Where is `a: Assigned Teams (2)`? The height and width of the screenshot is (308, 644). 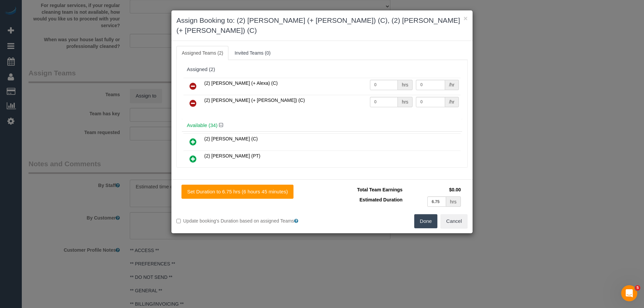
a: Assigned Teams (2) is located at coordinates (202, 53).